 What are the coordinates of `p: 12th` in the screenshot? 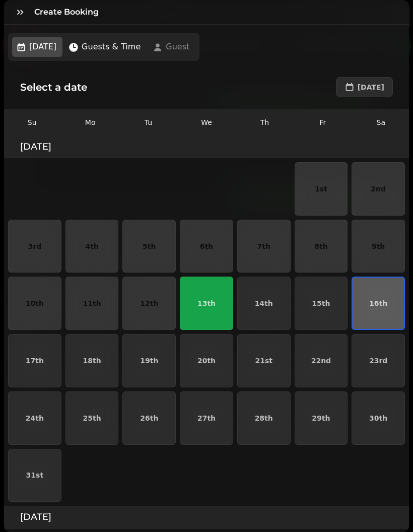 It's located at (149, 303).